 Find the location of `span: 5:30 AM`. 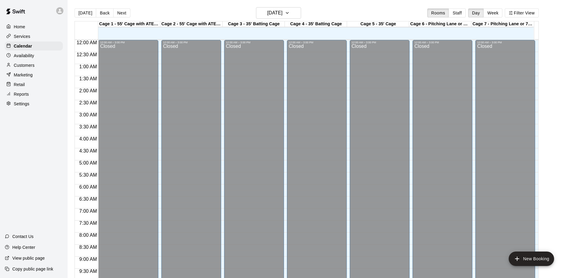

span: 5:30 AM is located at coordinates (88, 175).